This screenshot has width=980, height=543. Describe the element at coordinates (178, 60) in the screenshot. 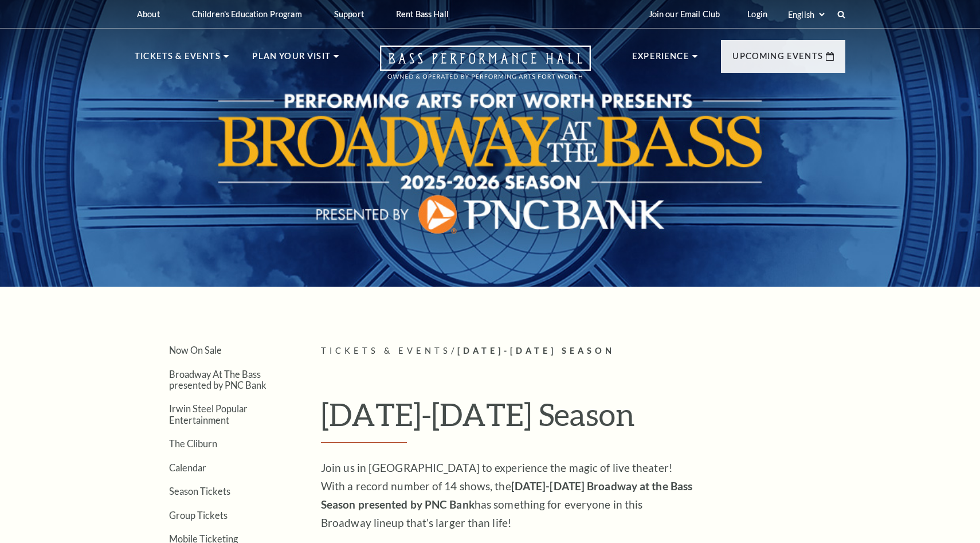

I see `p: Tickets & Events` at that location.